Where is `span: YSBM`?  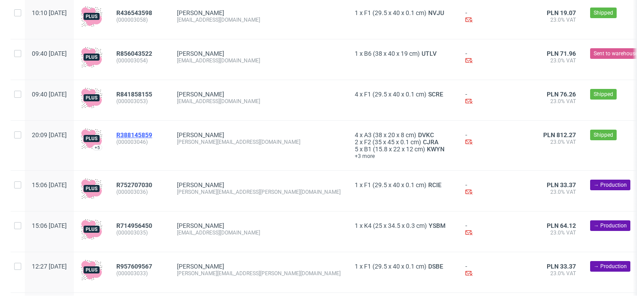
span: YSBM is located at coordinates (437, 226).